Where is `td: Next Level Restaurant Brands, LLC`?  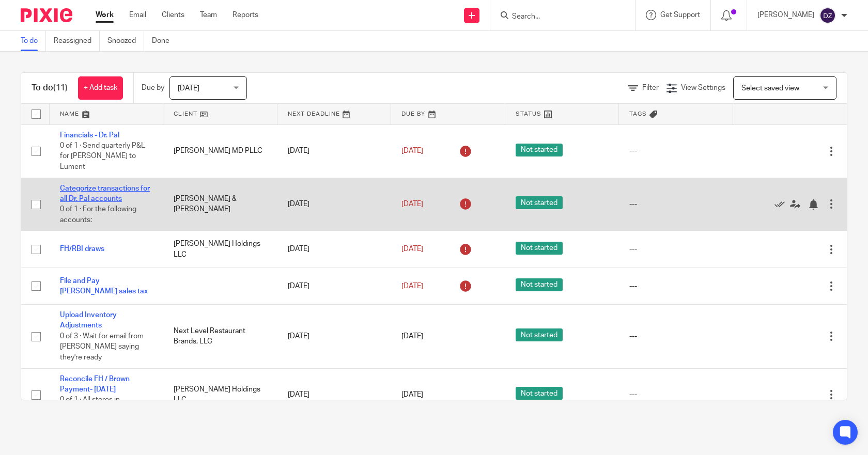
td: Next Level Restaurant Brands, LLC is located at coordinates (220, 336).